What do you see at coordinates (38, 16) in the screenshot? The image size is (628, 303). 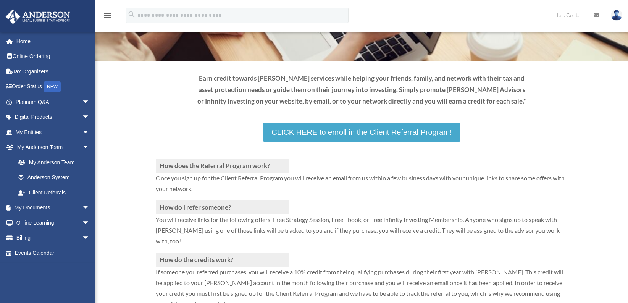 I see `img: Anderson Advisors Platinum Portal` at bounding box center [38, 16].